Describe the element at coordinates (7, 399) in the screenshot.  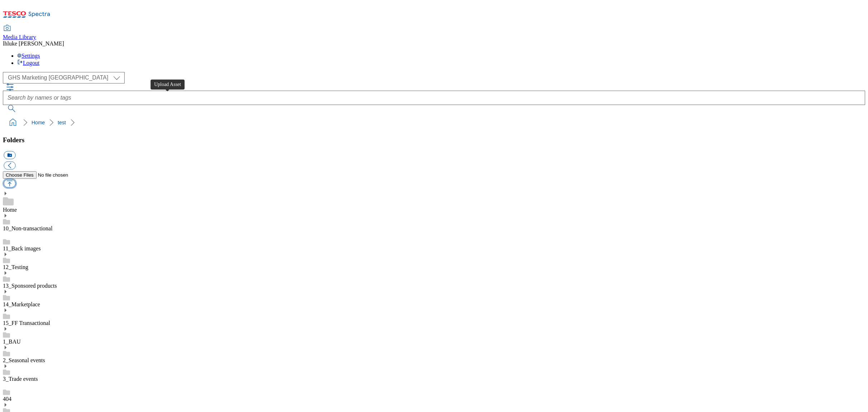
I see `a: 404` at that location.